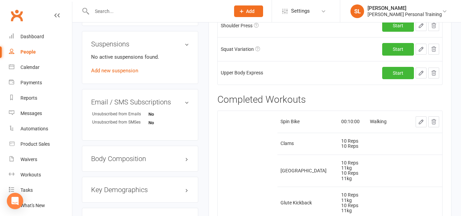  What do you see at coordinates (140, 159) in the screenshot?
I see `h3: Body Composition` at bounding box center [140, 159].